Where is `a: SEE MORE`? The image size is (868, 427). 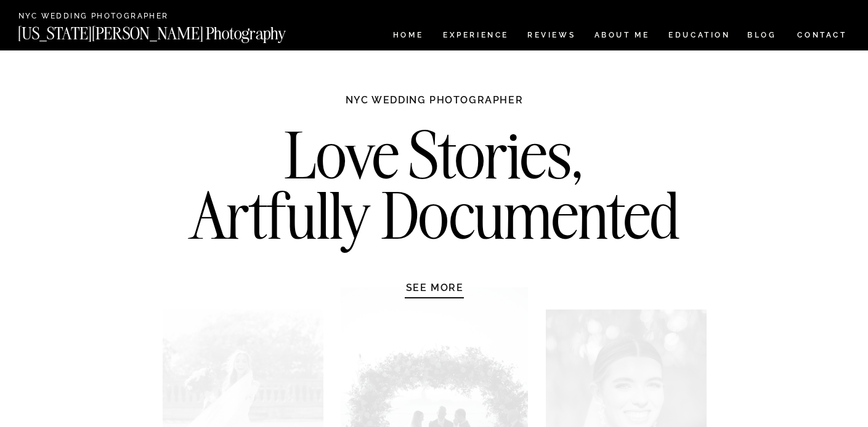 a: SEE MORE is located at coordinates (435, 287).